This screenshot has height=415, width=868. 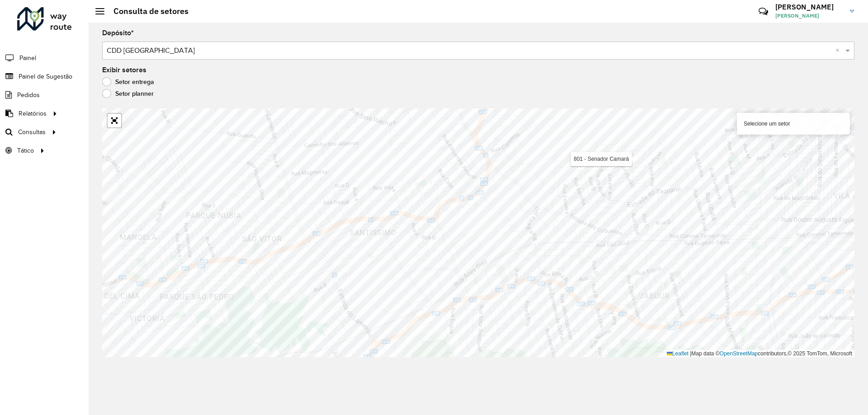 I want to click on a: Leaflet, so click(x=677, y=354).